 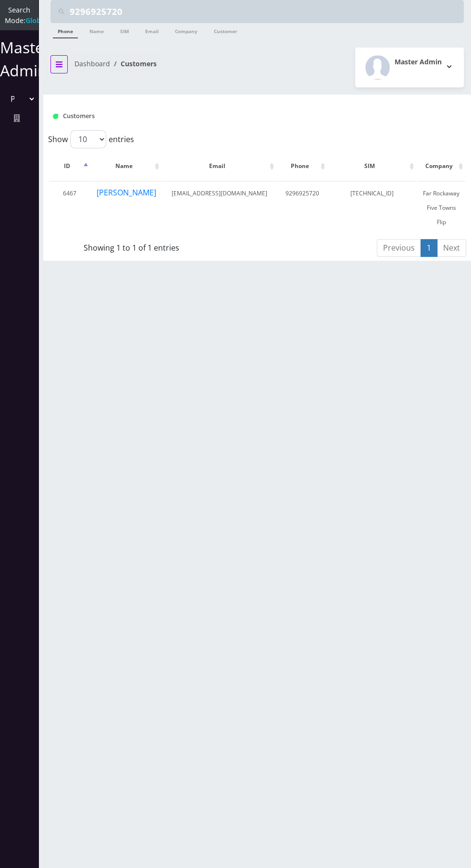 I want to click on td: Far Rockaway Five Towns Flip, so click(x=441, y=208).